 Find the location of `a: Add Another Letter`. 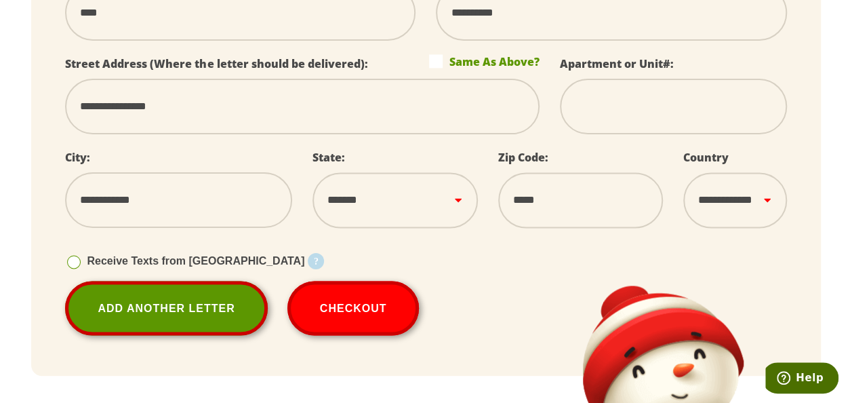

a: Add Another Letter is located at coordinates (166, 308).